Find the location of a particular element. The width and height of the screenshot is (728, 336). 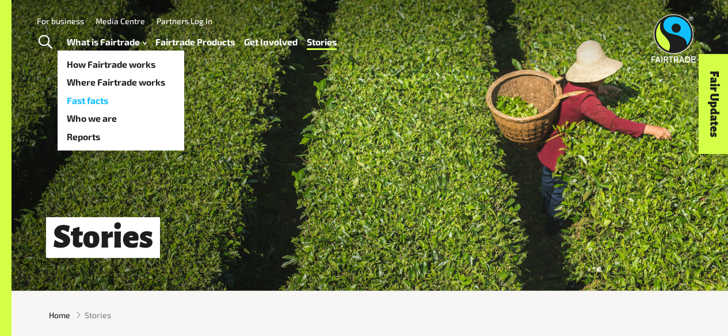

a: Home is located at coordinates (59, 315).